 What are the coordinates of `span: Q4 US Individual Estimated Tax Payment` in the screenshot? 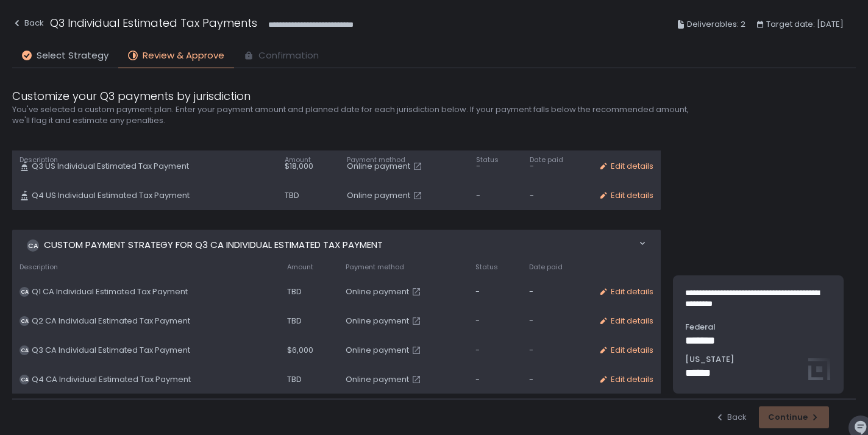 It's located at (110, 196).